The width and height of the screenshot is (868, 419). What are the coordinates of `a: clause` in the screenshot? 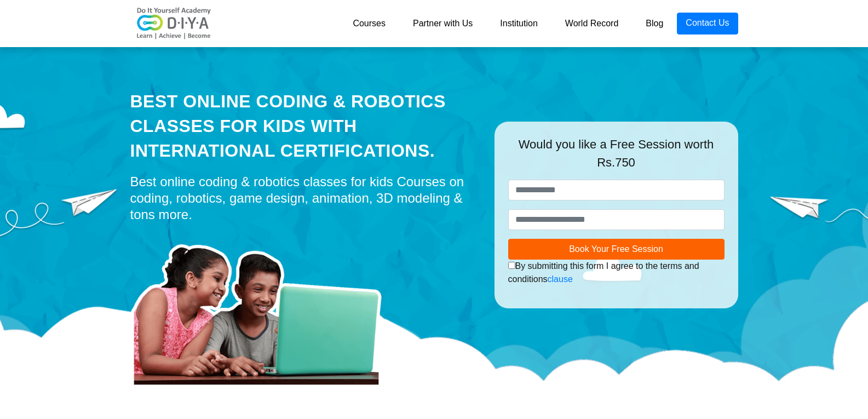 It's located at (560, 279).